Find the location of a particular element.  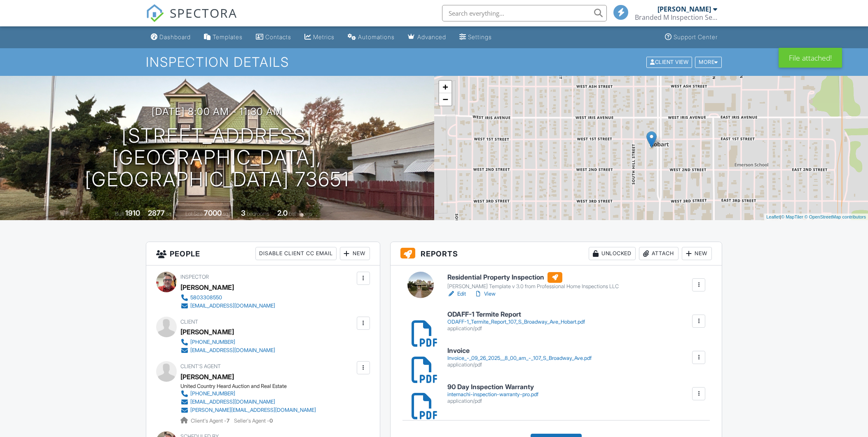

span: Lot Size is located at coordinates (194, 213).